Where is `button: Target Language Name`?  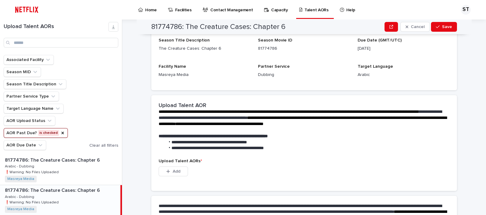
button: Target Language Name is located at coordinates (34, 109).